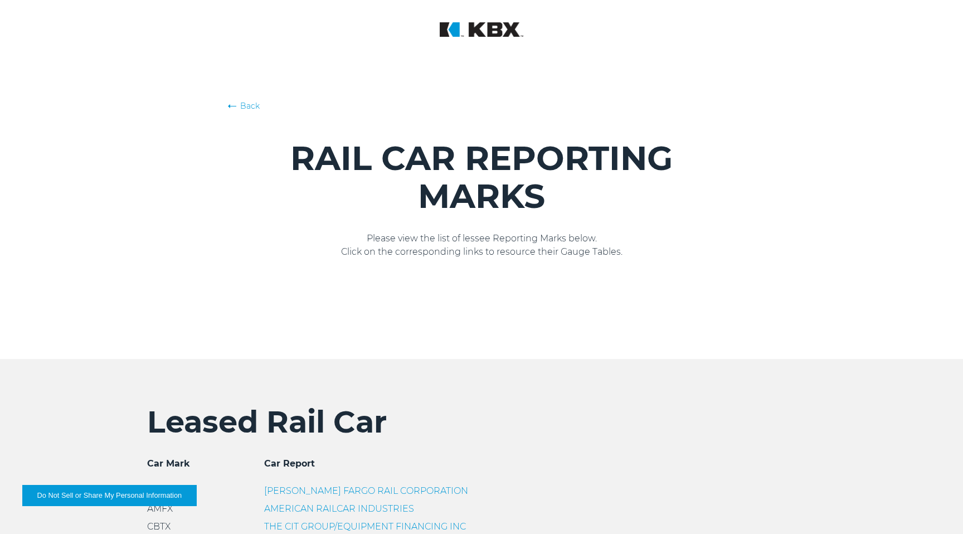 Image resolution: width=963 pixels, height=534 pixels. What do you see at coordinates (109, 495) in the screenshot?
I see `button: Do Not Sell or Share My Personal Information` at bounding box center [109, 495].